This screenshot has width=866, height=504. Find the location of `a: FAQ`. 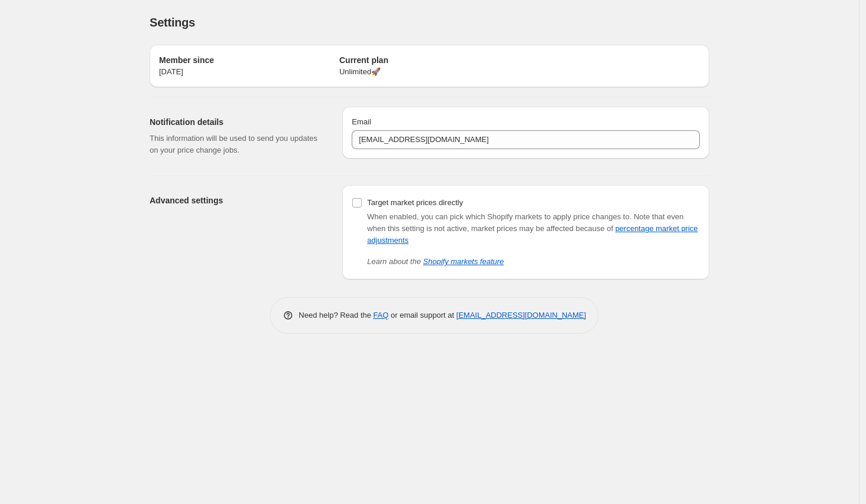

a: FAQ is located at coordinates (381, 314).